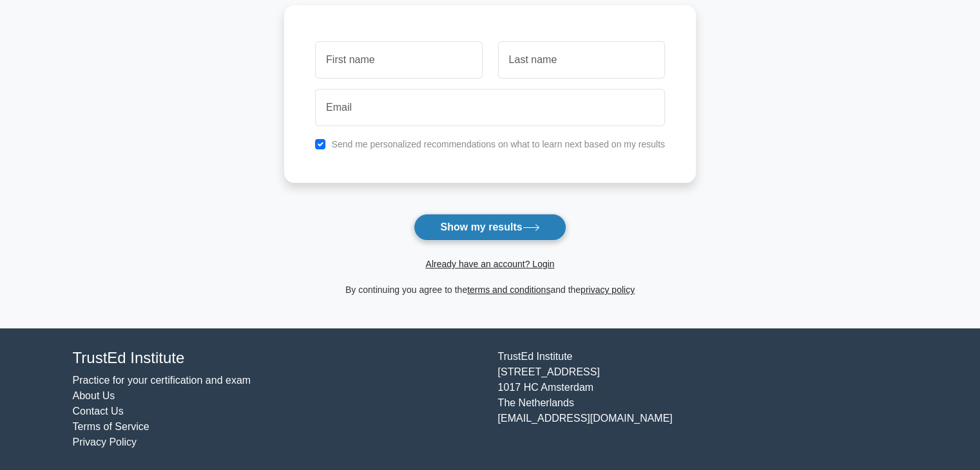 The width and height of the screenshot is (980, 470). Describe the element at coordinates (490, 227) in the screenshot. I see `button: Show my results` at that location.